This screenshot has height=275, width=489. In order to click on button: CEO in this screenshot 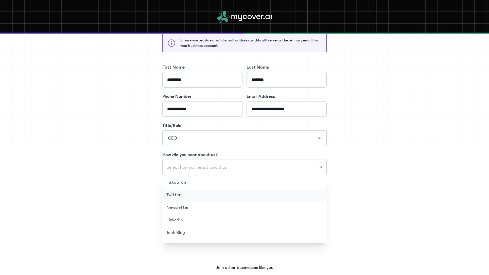, I will do `click(244, 138)`.